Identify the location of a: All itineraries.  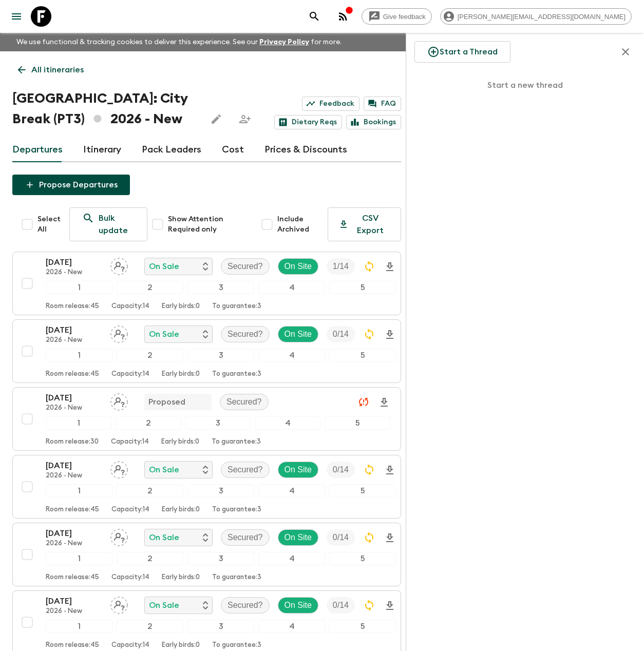
(51, 70).